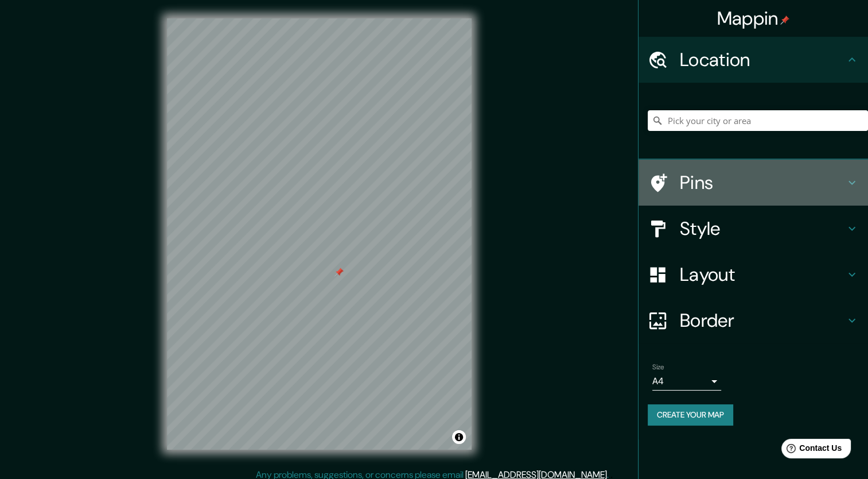  What do you see at coordinates (758, 121) in the screenshot?
I see `input: Pick your city or area` at bounding box center [758, 121].